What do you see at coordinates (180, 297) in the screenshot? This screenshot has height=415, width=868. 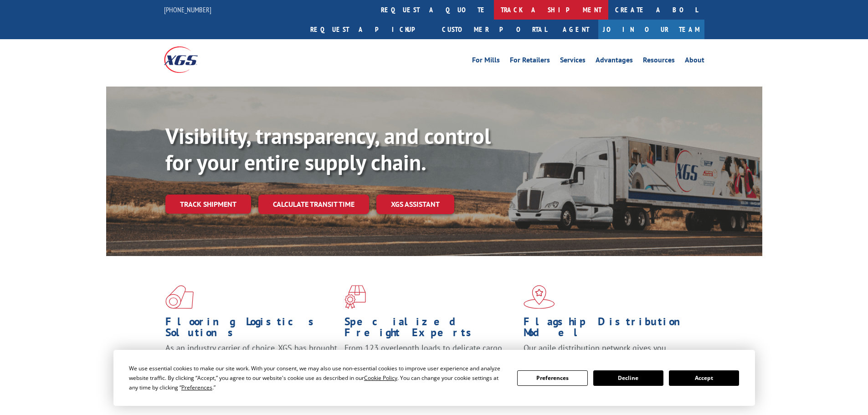 I see `img: xgs-icon-total-supply-chain-intelligence-red` at bounding box center [180, 297].